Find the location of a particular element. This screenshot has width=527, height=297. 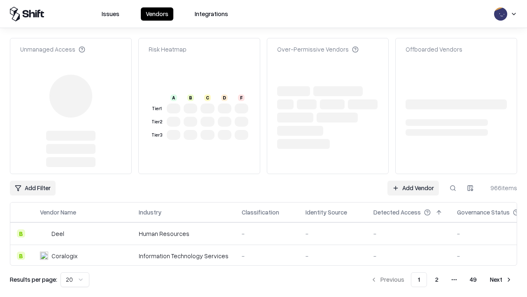

div: Vendor Name is located at coordinates (58, 212).